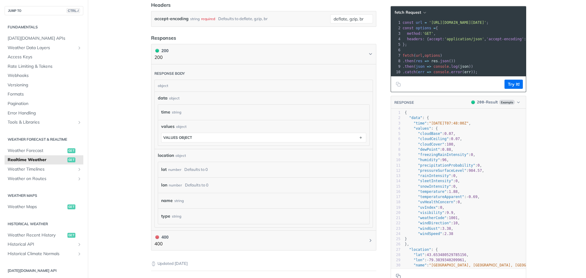  I want to click on span: 3.38, so click(447, 229).